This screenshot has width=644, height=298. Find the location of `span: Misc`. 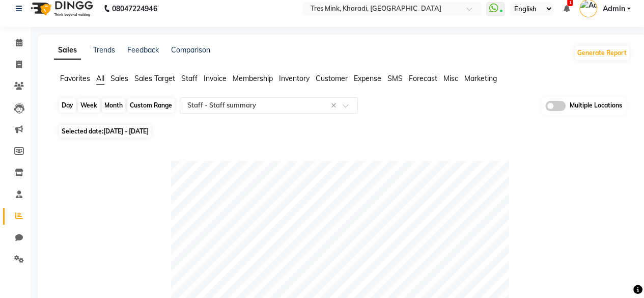

span: Misc is located at coordinates (451, 78).